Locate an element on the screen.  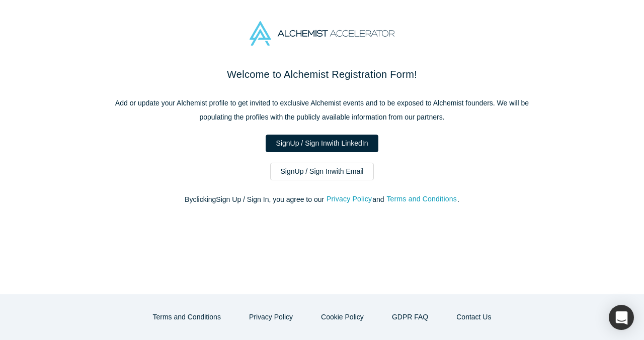
a: Contact Us is located at coordinates (473, 317).